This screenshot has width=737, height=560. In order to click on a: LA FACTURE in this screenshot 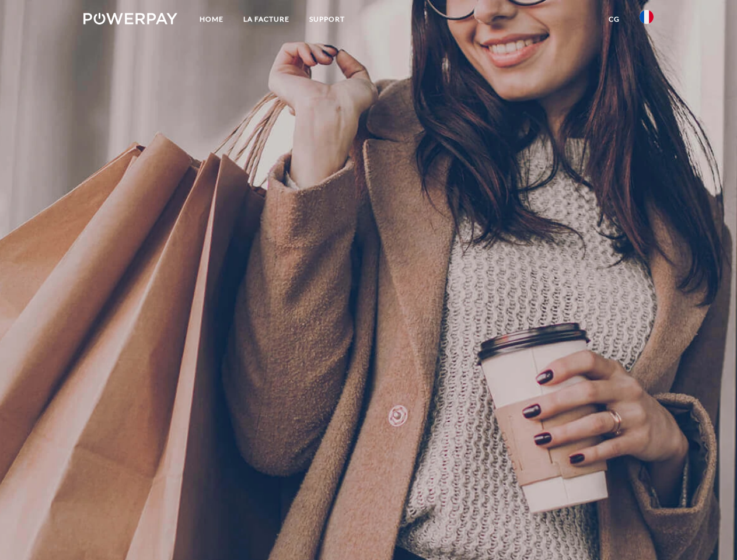, I will do `click(266, 19)`.